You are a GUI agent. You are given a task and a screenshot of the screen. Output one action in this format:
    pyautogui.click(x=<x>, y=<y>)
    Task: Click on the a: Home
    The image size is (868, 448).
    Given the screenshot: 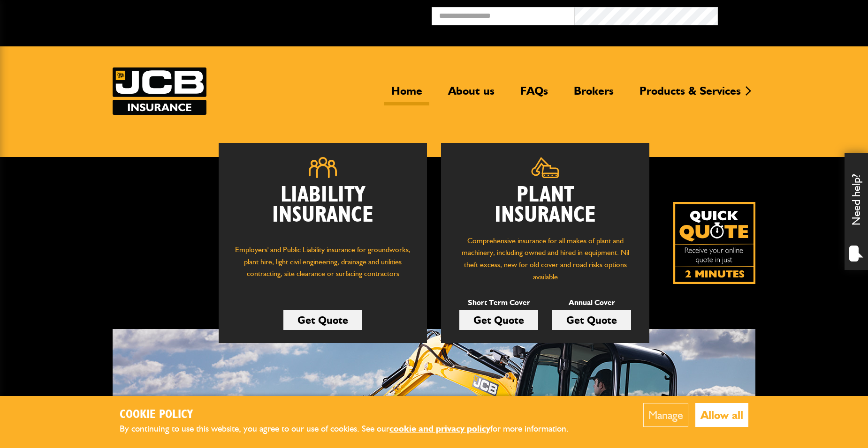 What is the action you would take?
    pyautogui.click(x=407, y=95)
    